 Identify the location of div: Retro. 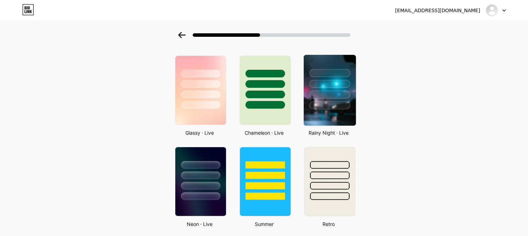
(329, 224).